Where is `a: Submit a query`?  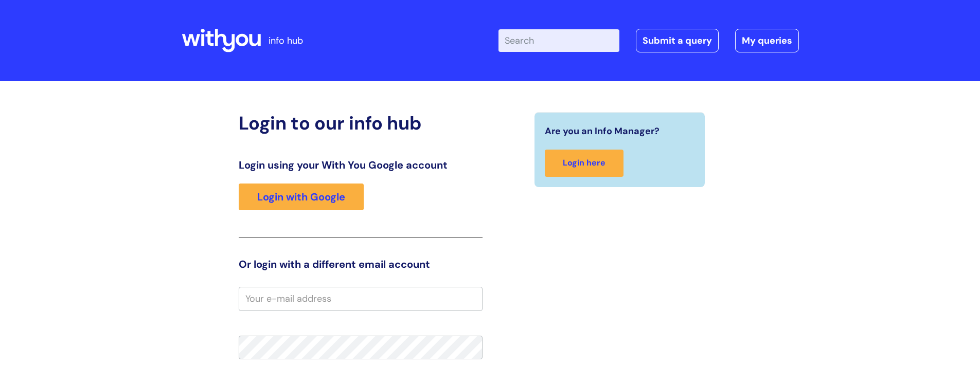 a: Submit a query is located at coordinates (677, 41).